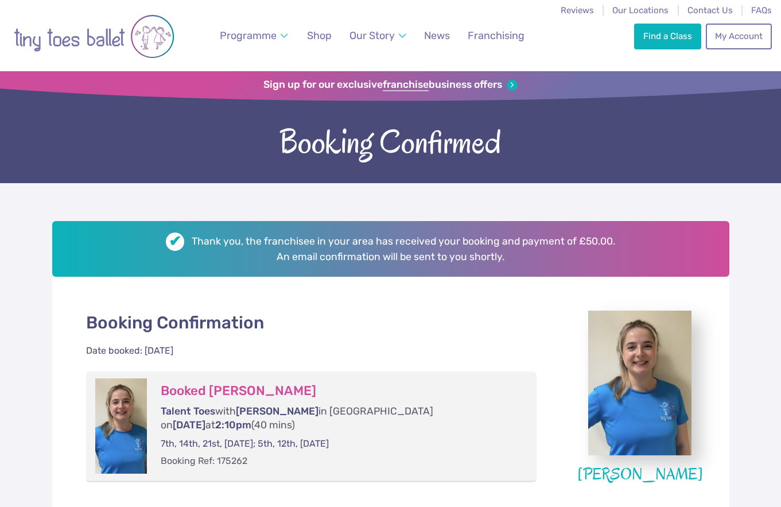 The height and width of the screenshot is (507, 781). What do you see at coordinates (710, 10) in the screenshot?
I see `a: Contact Us` at bounding box center [710, 10].